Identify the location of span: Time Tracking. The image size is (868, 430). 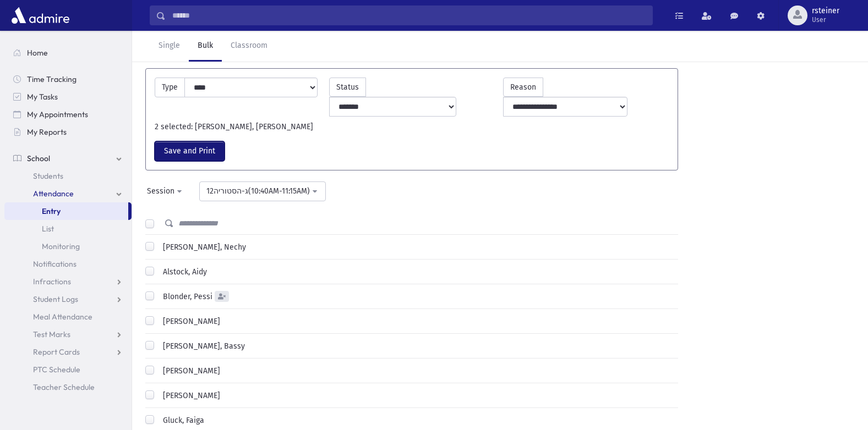
(52, 79).